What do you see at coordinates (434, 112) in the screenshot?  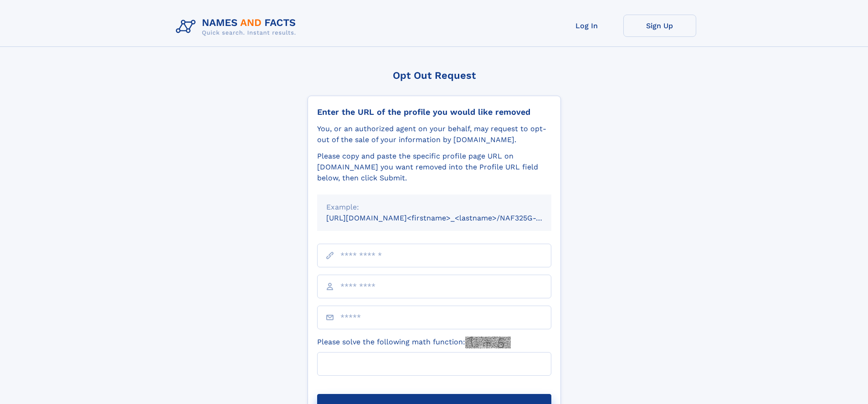 I see `div: Enter the URL of the profile you would like removed` at bounding box center [434, 112].